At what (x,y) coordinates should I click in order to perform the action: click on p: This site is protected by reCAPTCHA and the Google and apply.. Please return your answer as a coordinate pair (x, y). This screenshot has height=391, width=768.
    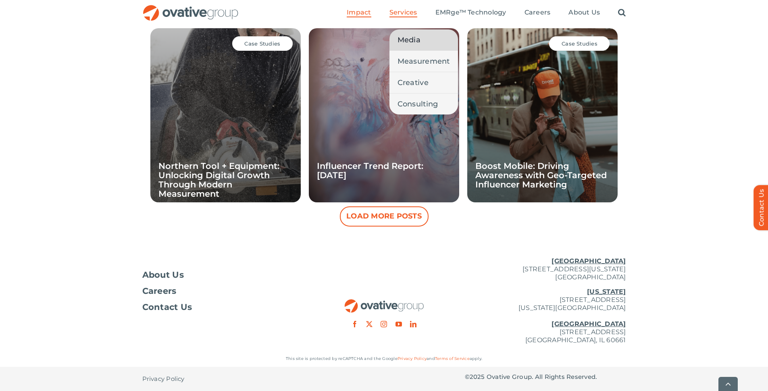
    Looking at the image, I should click on (384, 359).